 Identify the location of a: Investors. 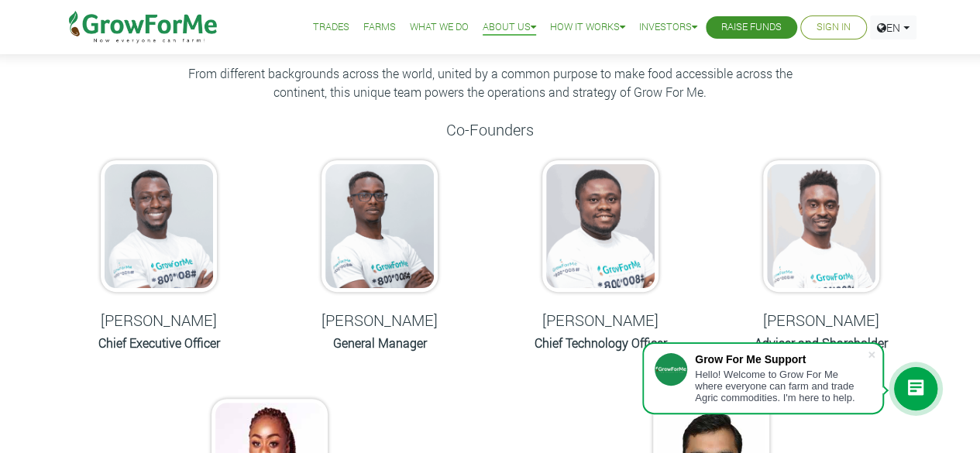
(667, 27).